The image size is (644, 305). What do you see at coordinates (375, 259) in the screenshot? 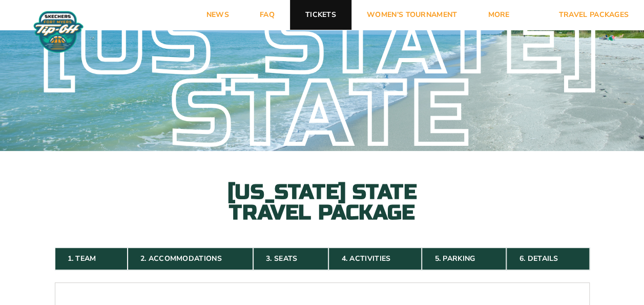
I see `a: 4. Activities` at bounding box center [375, 259].